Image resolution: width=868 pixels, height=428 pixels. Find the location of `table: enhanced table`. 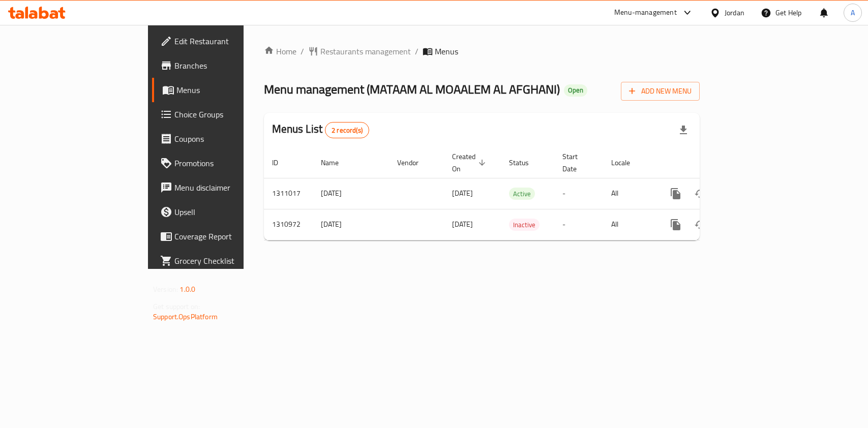

table: enhanced table is located at coordinates (517, 194).